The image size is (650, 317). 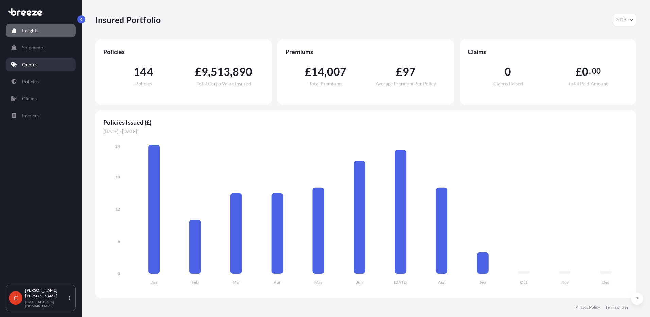 I want to click on a: Quotes, so click(x=41, y=65).